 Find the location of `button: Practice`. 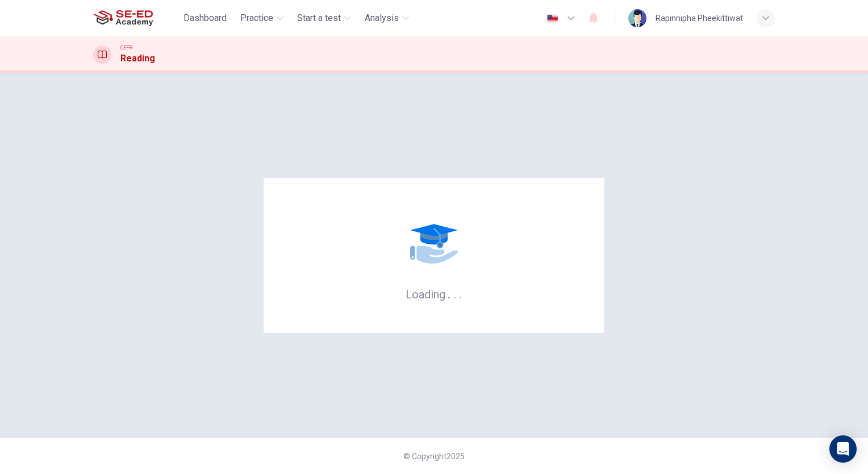

button: Practice is located at coordinates (262, 18).